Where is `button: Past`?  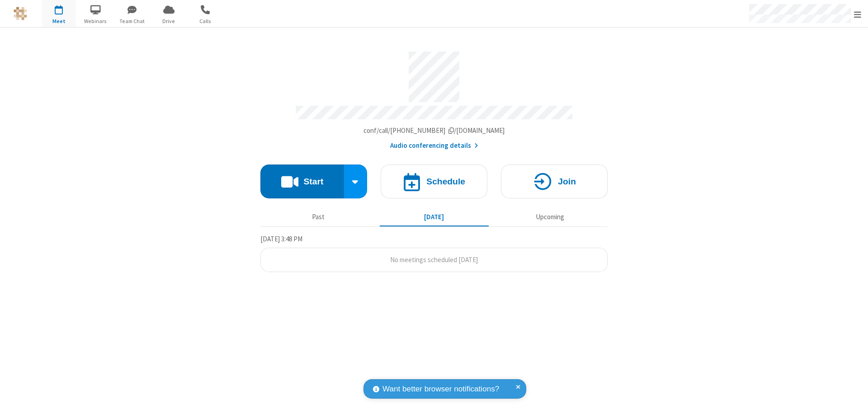 button: Past is located at coordinates (318, 217).